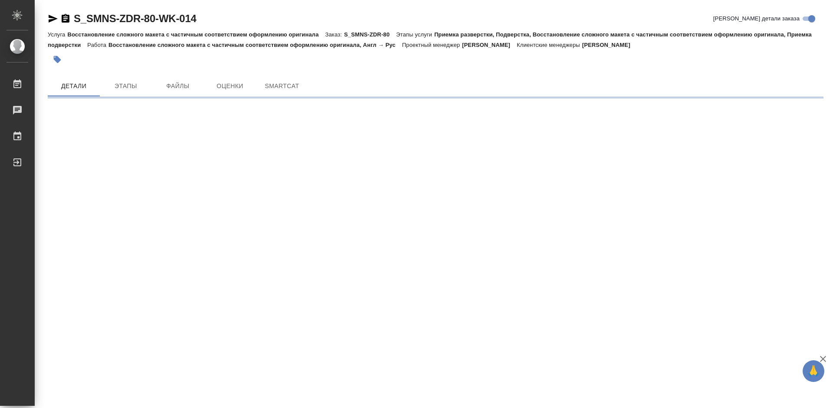 Image resolution: width=833 pixels, height=408 pixels. What do you see at coordinates (135, 18) in the screenshot?
I see `a: S_SMNS-ZDR-80-WK-014` at bounding box center [135, 18].